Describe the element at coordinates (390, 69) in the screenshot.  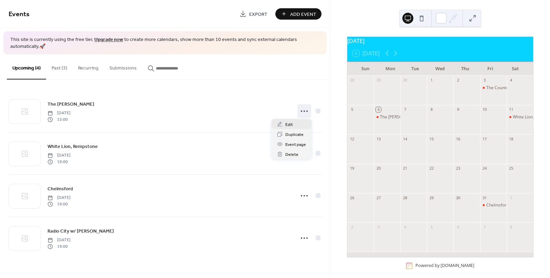
I see `div: Mon` at that location.